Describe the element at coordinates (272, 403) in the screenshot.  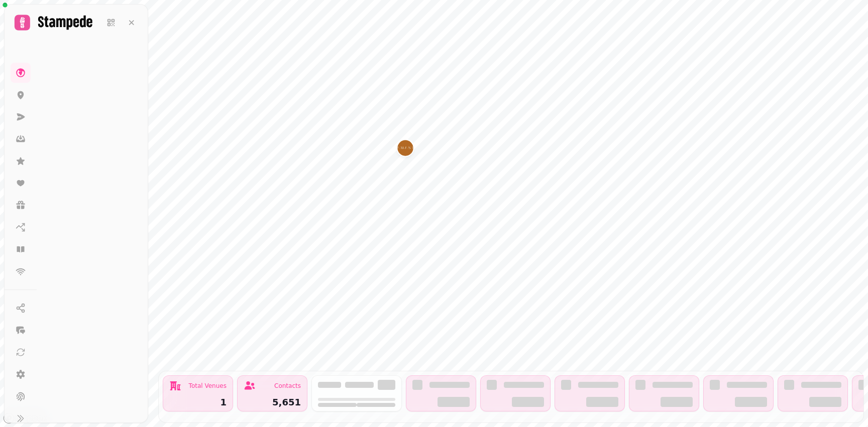
I see `div: 5,651` at that location.